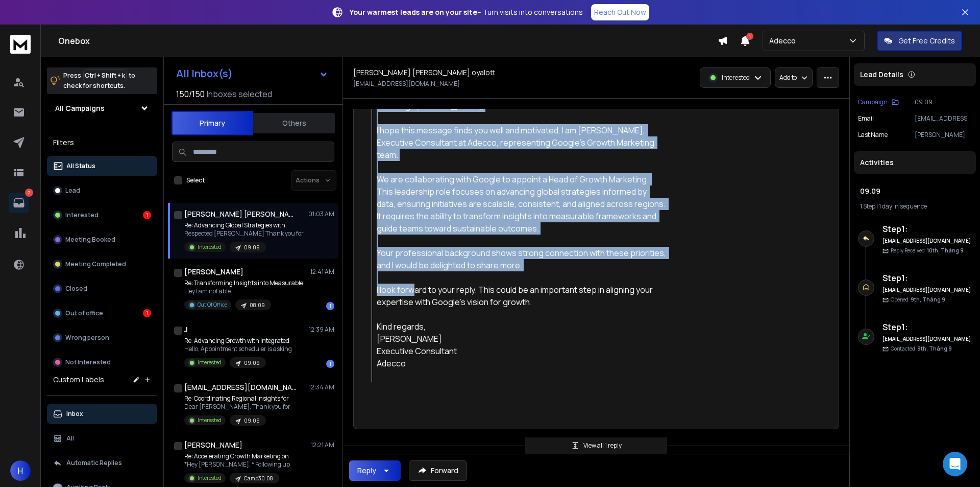  Describe the element at coordinates (244, 225) in the screenshot. I see `p: Re: Advancing Global Strategies with` at that location.